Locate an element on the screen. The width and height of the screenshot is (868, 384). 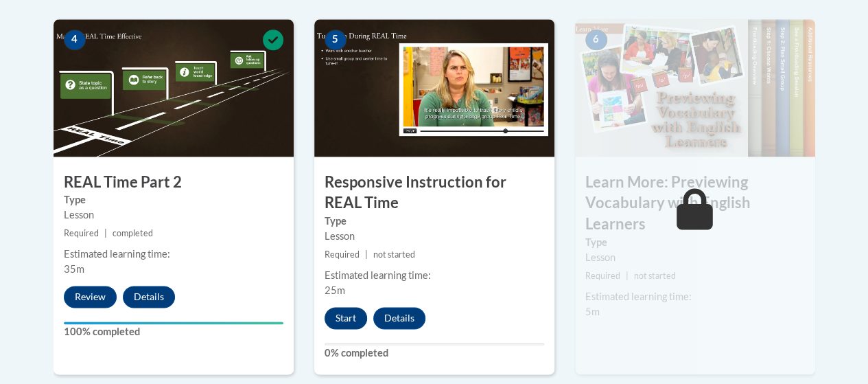
span: 6 is located at coordinates (596, 40).